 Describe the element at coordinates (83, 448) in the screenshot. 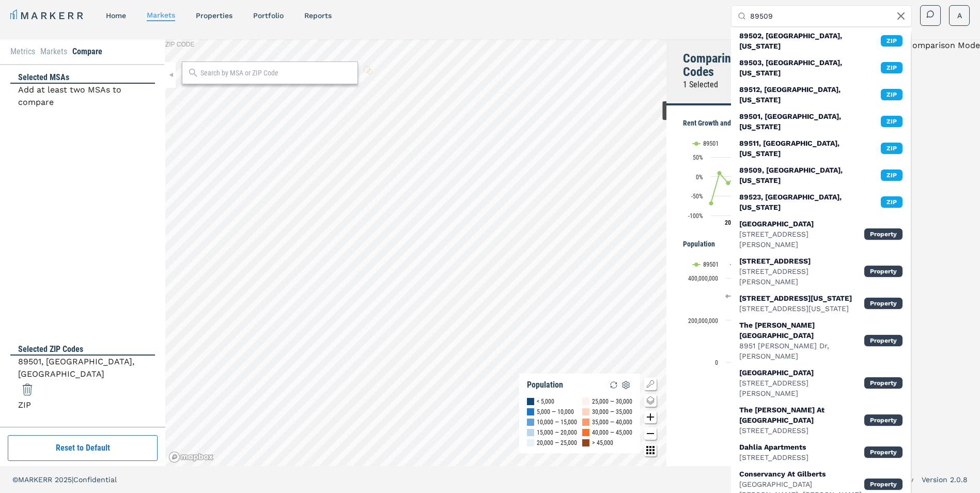

I see `button: Reset to Default` at that location.